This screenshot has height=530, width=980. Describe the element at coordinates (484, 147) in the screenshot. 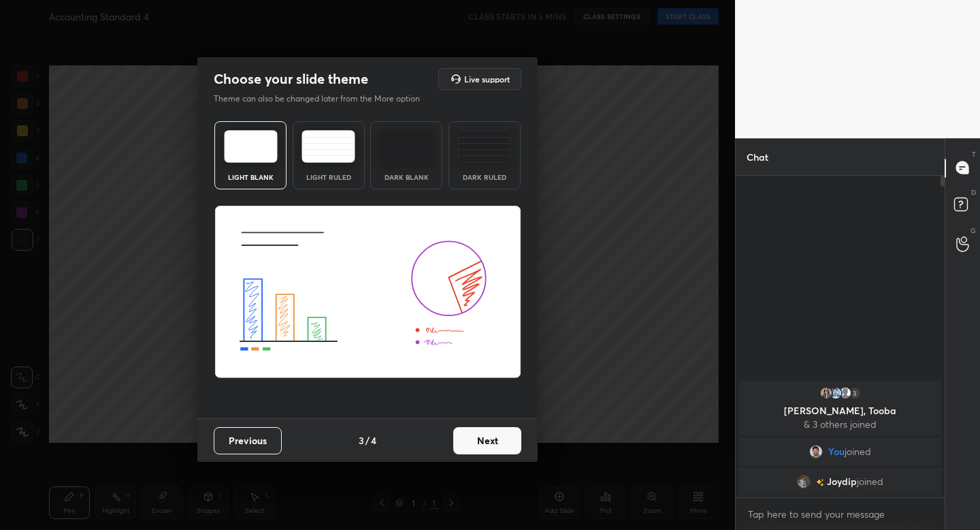

I see `img: darkRuledTheme.de295e13.svg` at that location.